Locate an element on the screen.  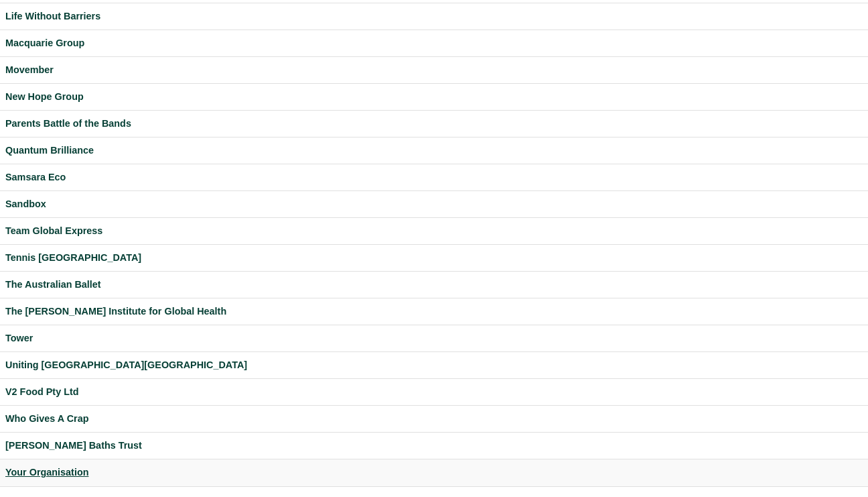
div: Your Organisation is located at coordinates (434, 472).